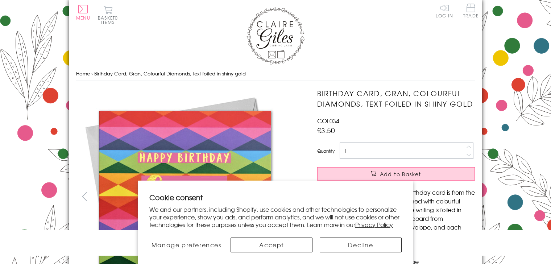 This screenshot has height=264, width=551. I want to click on p: We and our partners, including Shopify, use cookies and other technologies to personalize your ex..., so click(275, 217).